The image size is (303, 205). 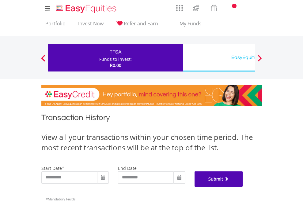 I want to click on a: Portfolio, so click(x=55, y=25).